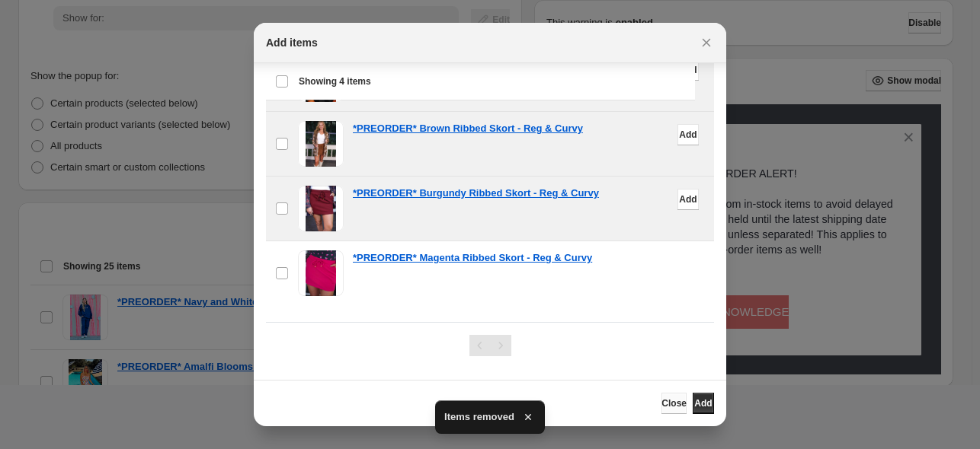 The width and height of the screenshot is (980, 449). What do you see at coordinates (490, 346) in the screenshot?
I see `nav: Pagination` at bounding box center [490, 346].